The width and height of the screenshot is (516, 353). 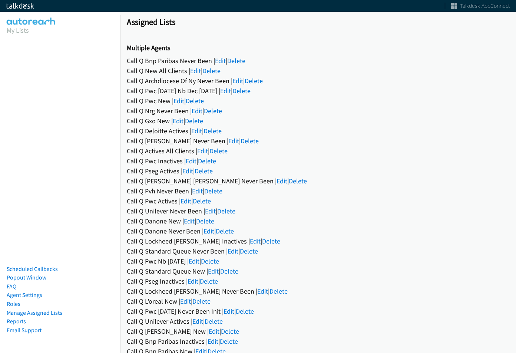 I want to click on div: Call Q Standard Queue Never Been | |, so click(x=318, y=251).